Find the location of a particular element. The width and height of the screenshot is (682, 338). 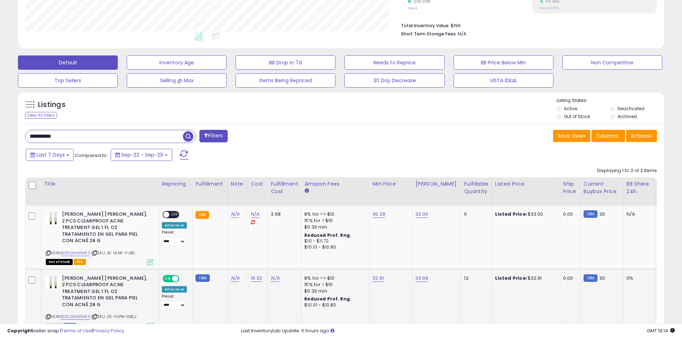

button: Inventory Age is located at coordinates (176, 63).